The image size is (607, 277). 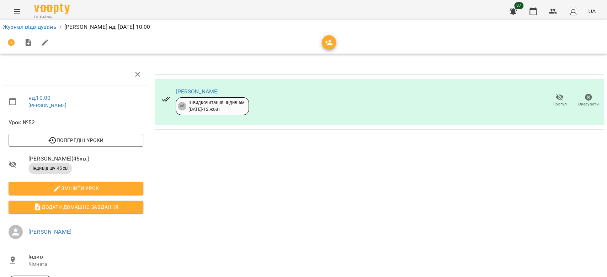 I want to click on div: 46, so click(x=182, y=106).